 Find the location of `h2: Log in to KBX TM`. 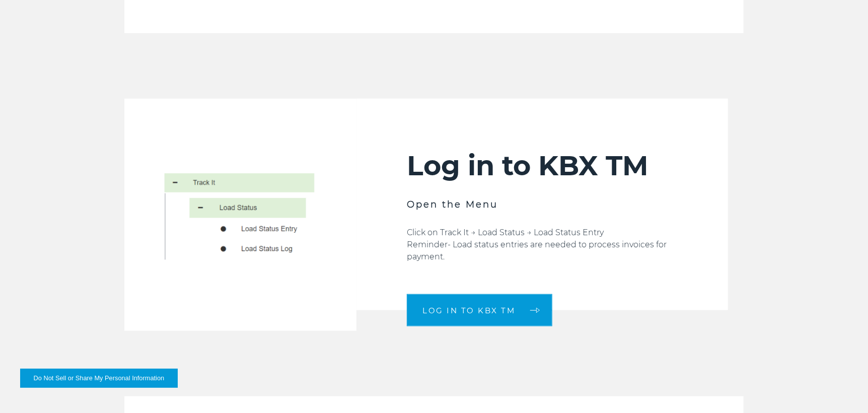

h2: Log in to KBX TM is located at coordinates (542, 166).